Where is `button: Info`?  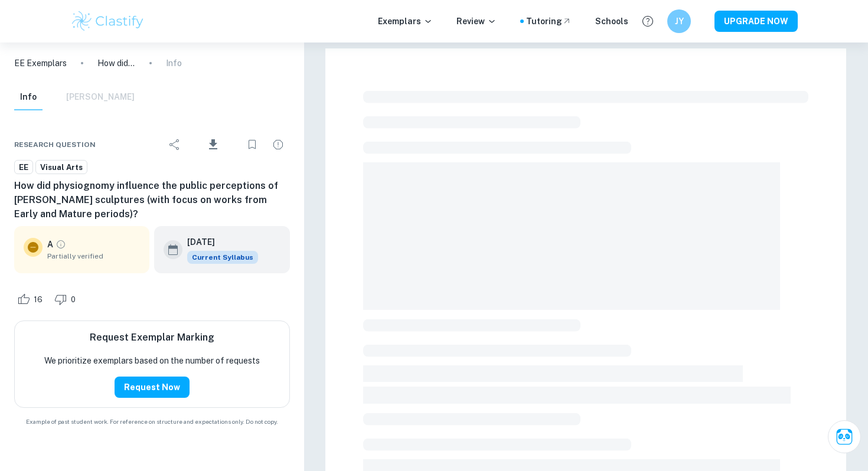 button: Info is located at coordinates (28, 97).